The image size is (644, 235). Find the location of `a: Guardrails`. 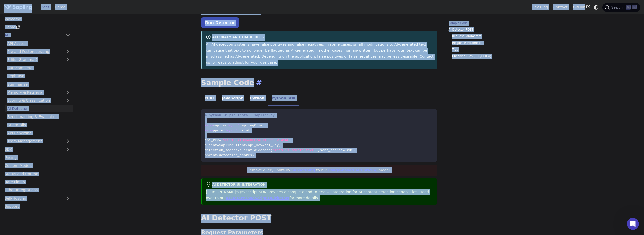

a: Guardrails is located at coordinates (39, 125).